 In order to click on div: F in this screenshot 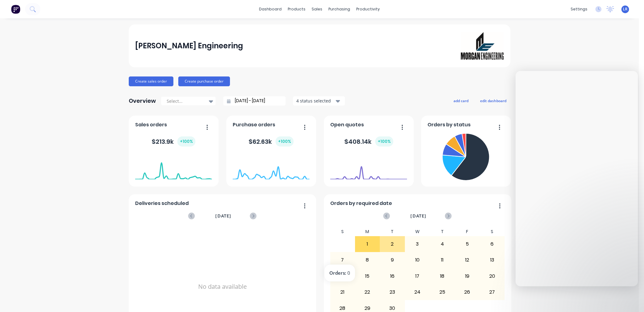, I will do `click(468, 232)`.